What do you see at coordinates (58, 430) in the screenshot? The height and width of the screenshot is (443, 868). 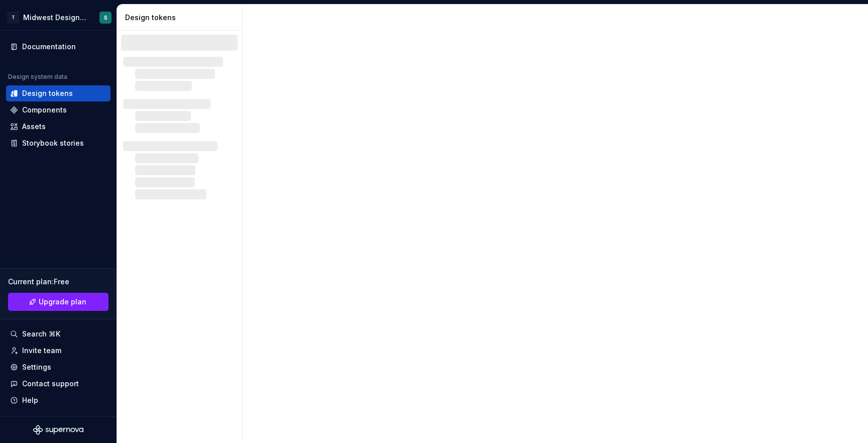 I see `svg: Supernova Logo` at bounding box center [58, 430].